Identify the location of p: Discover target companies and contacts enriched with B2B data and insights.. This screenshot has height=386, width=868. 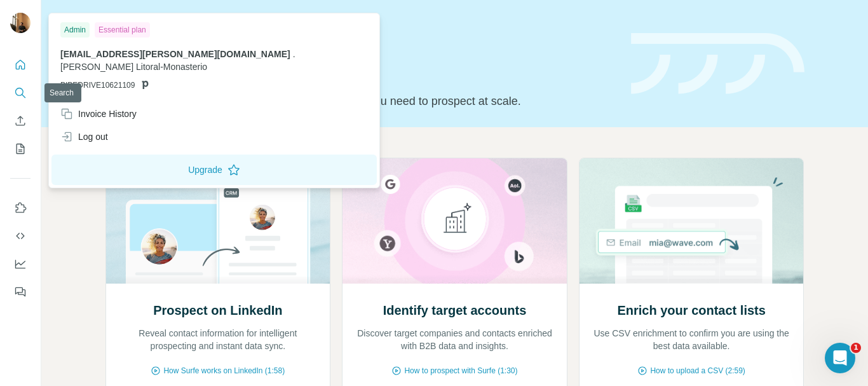
(454, 340).